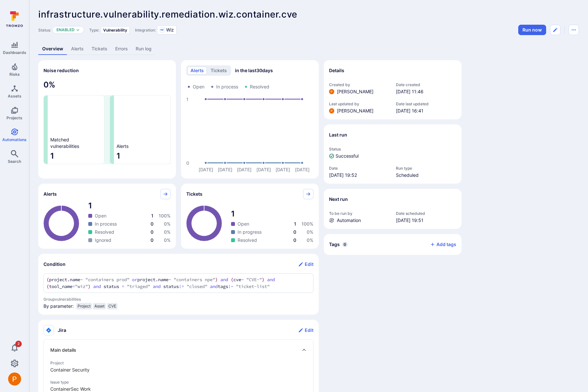 The width and height of the screenshot is (588, 392). Describe the element at coordinates (219, 70) in the screenshot. I see `button: tickets` at that location.